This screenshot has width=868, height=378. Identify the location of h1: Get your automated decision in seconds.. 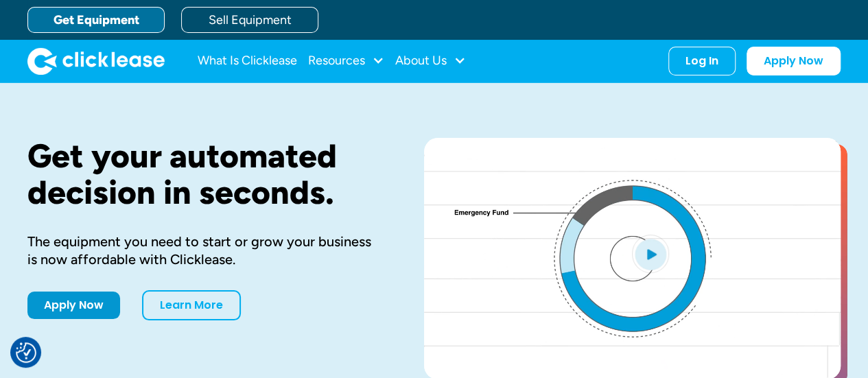
(204, 174).